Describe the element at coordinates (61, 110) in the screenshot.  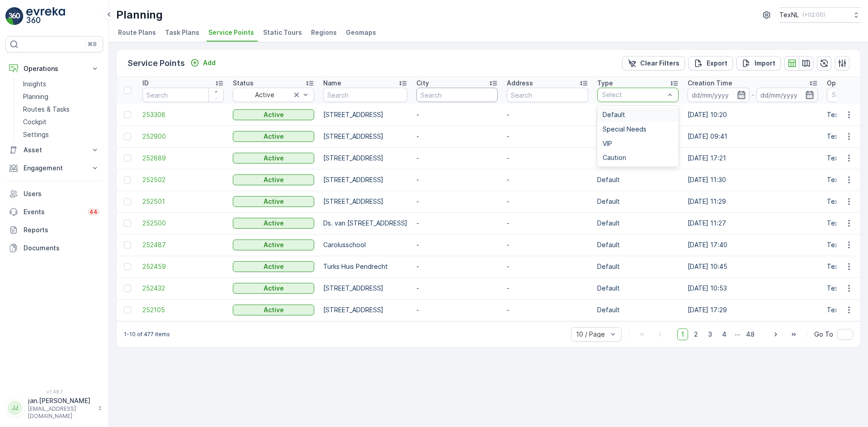
I see `a: Routes & Tasks` at that location.